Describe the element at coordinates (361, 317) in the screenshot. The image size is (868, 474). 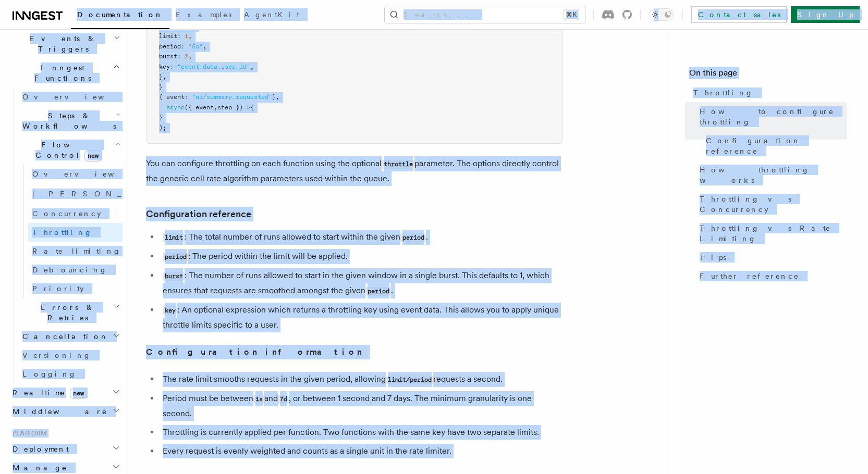
I see `li: : An optional expression which returns a throttling key using event data. This allows you to appl...` at that location.